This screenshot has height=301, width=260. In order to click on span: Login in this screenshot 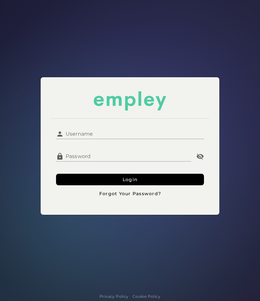, I will do `click(130, 180)`.